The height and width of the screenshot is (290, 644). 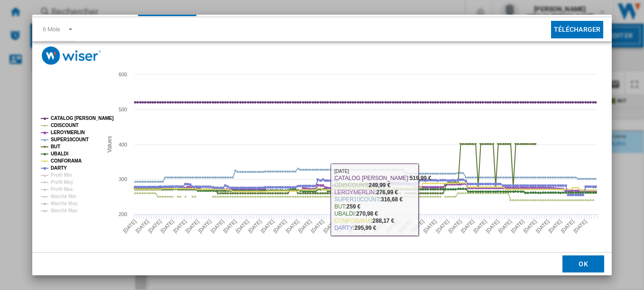 What do you see at coordinates (59, 168) in the screenshot?
I see `tspan: DARTY` at bounding box center [59, 168].